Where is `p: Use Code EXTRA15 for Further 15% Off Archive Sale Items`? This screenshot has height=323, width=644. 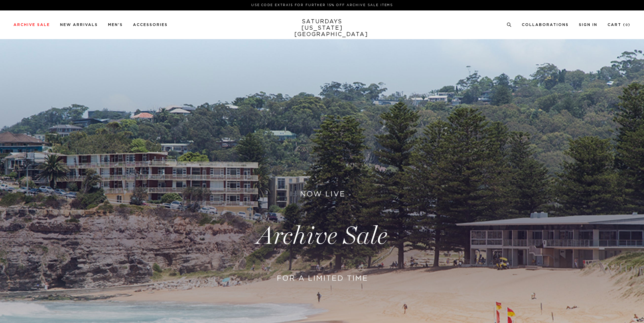
p: Use Code EXTRA15 for Further 15% Off Archive Sale Items is located at coordinates (322, 5).